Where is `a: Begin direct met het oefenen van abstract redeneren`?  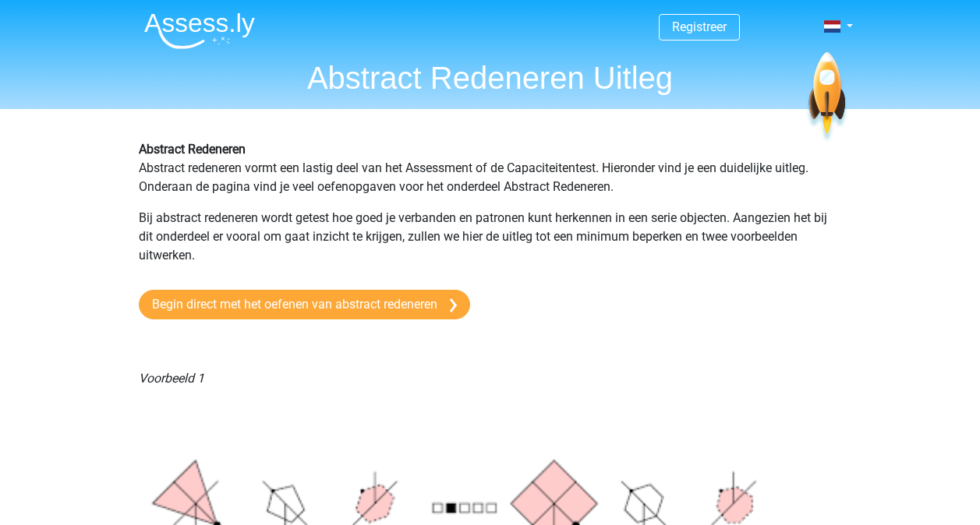 a: Begin direct met het oefenen van abstract redeneren is located at coordinates (304, 305).